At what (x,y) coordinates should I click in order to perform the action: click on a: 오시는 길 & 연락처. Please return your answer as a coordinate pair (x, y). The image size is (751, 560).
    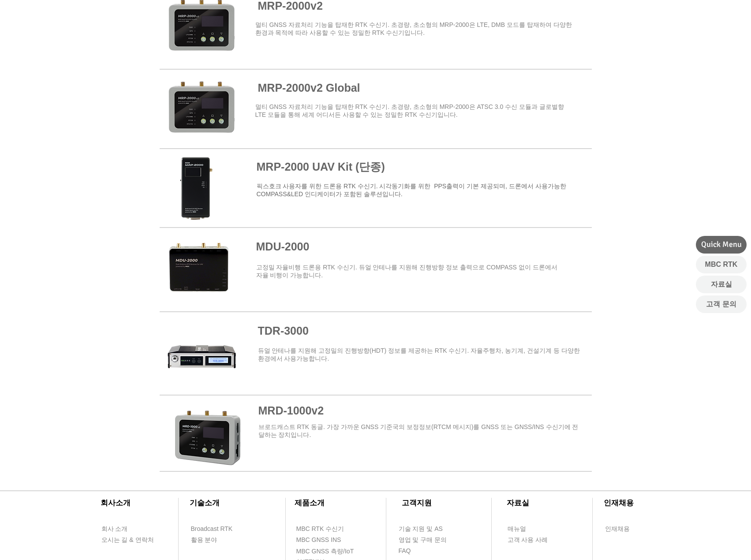
    Looking at the image, I should click on (130, 540).